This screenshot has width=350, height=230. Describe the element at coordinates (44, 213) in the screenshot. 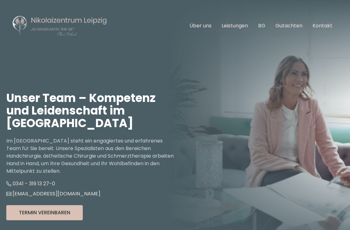

I see `button: Termin Vereinbaren` at that location.